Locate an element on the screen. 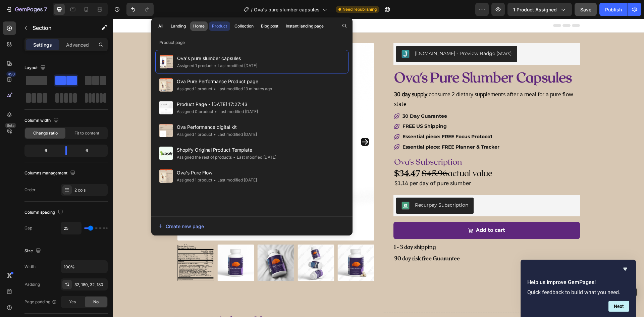 Image resolution: width=644 pixels, height=317 pixels. s: $45.96 is located at coordinates (322, 154).